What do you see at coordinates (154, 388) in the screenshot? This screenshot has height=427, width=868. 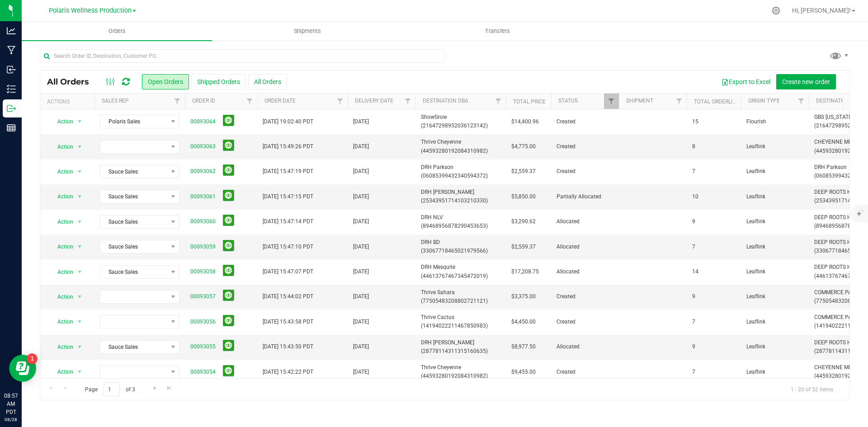 I see `a: Go to the next page` at bounding box center [154, 388].